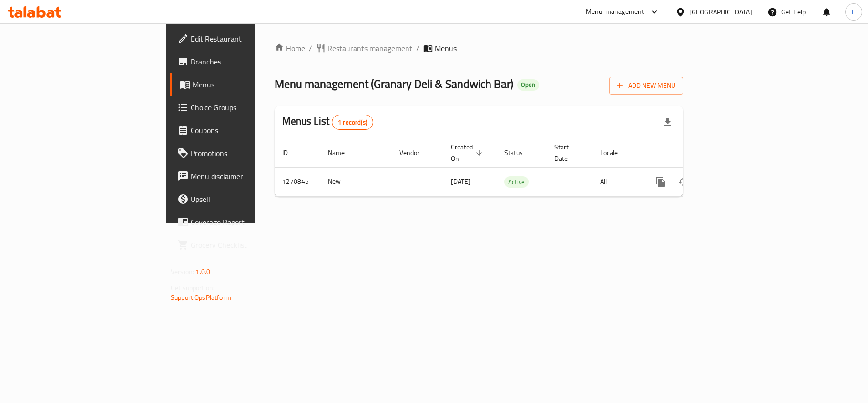 This screenshot has width=868, height=403. What do you see at coordinates (247, 176) in the screenshot?
I see `span: Menu disclaimer` at bounding box center [247, 176].